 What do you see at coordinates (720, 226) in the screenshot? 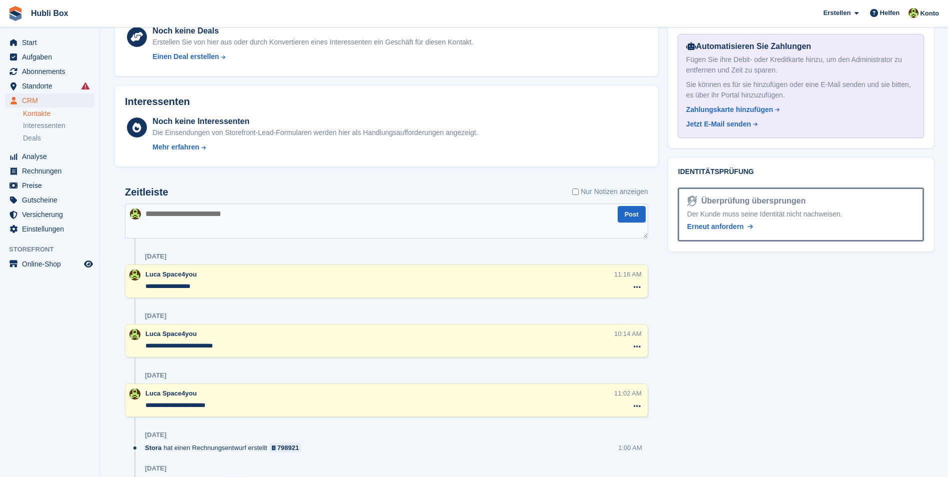
I see `a: Erneut anfordern` at bounding box center [720, 226].